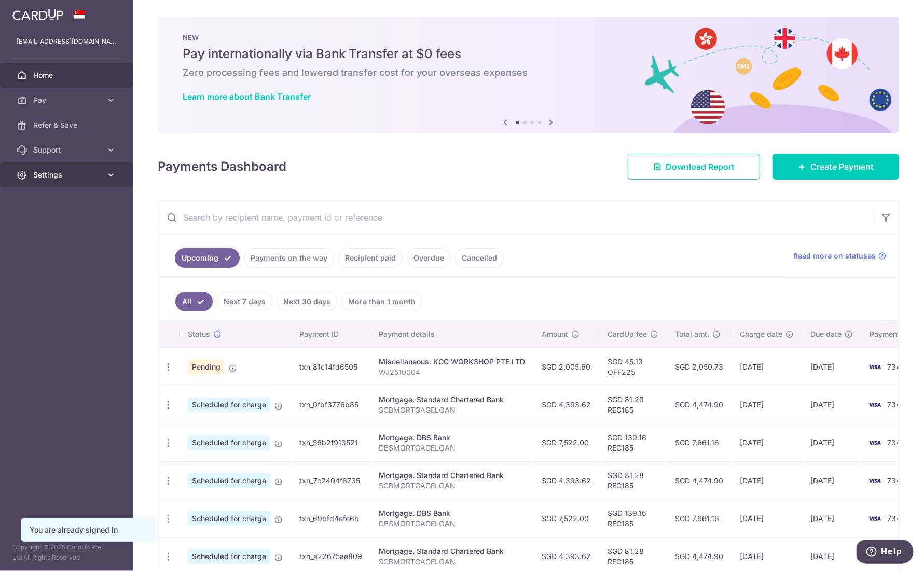 The height and width of the screenshot is (571, 924). I want to click on td: SGD 2,005.60, so click(566, 366).